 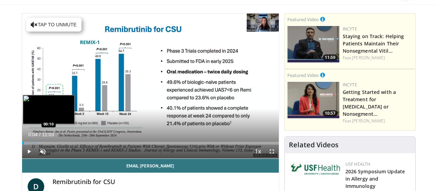 I want to click on img: fe0751a3-754b-4fa7-bfe3-852521745b57.png.150x105_q85_crop-smart_upscale.jpg, so click(x=314, y=44).